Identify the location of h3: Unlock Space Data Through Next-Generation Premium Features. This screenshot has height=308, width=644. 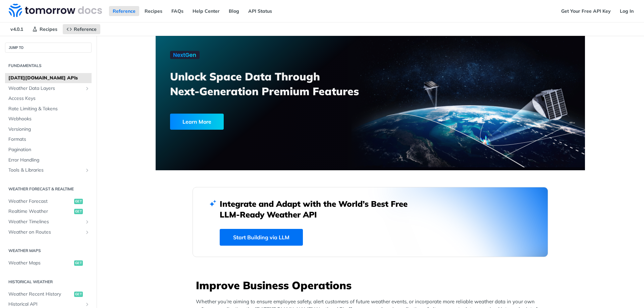
(274, 84).